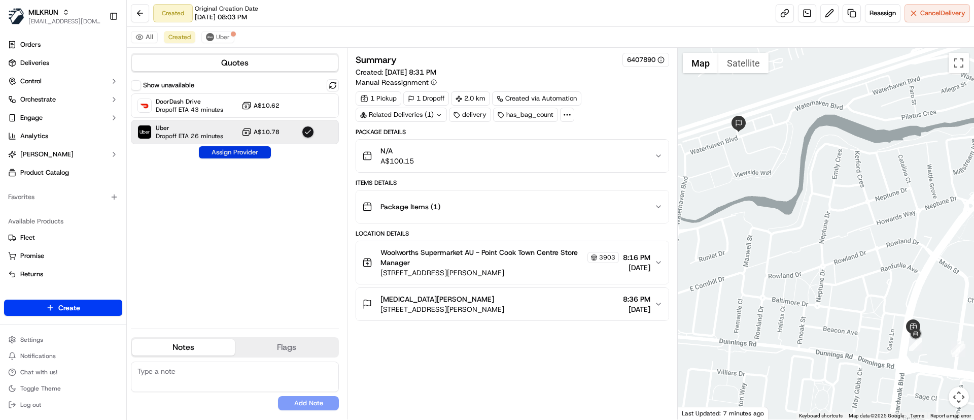  What do you see at coordinates (145, 106) in the screenshot?
I see `img: DoorDash Drive` at bounding box center [145, 106].